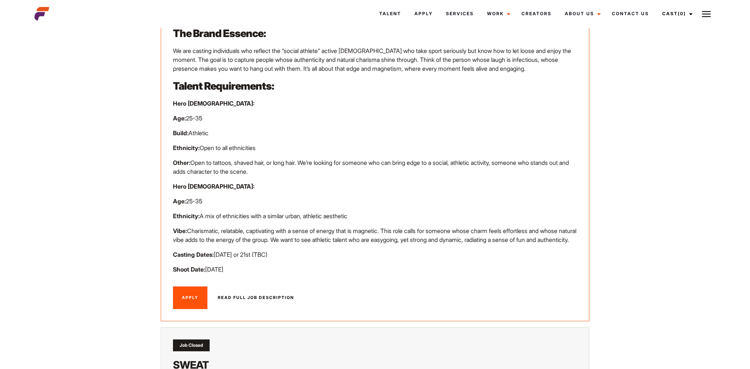 This screenshot has width=750, height=369. Describe the element at coordinates (630, 14) in the screenshot. I see `a: Contact Us` at that location.